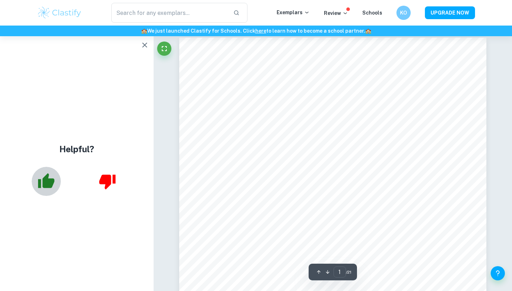  What do you see at coordinates (59, 13) in the screenshot?
I see `a: Clastify logo` at bounding box center [59, 13].